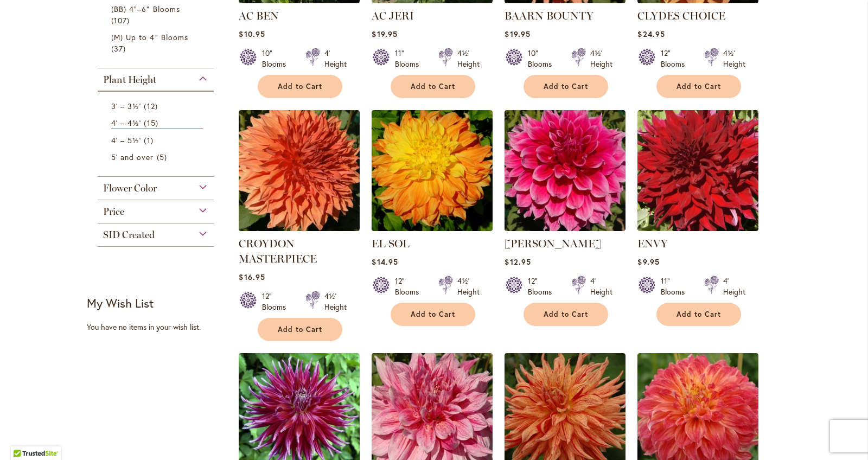 The width and height of the screenshot is (868, 460). Describe the element at coordinates (698, 170) in the screenshot. I see `img: Envy` at that location.